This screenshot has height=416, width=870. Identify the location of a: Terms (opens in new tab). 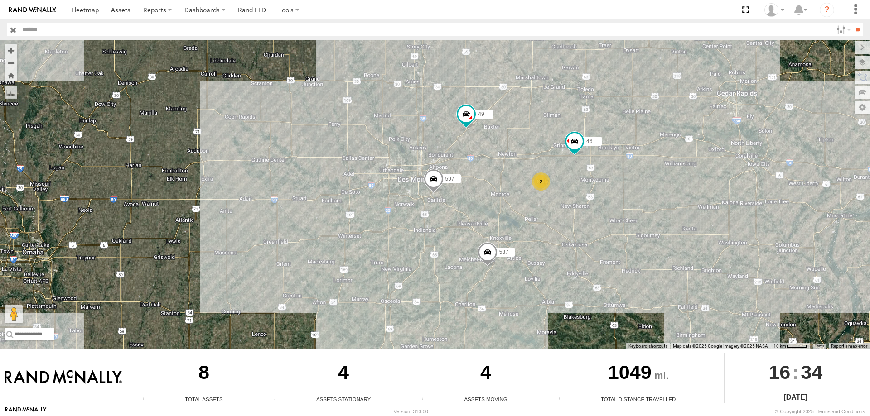
(819, 346).